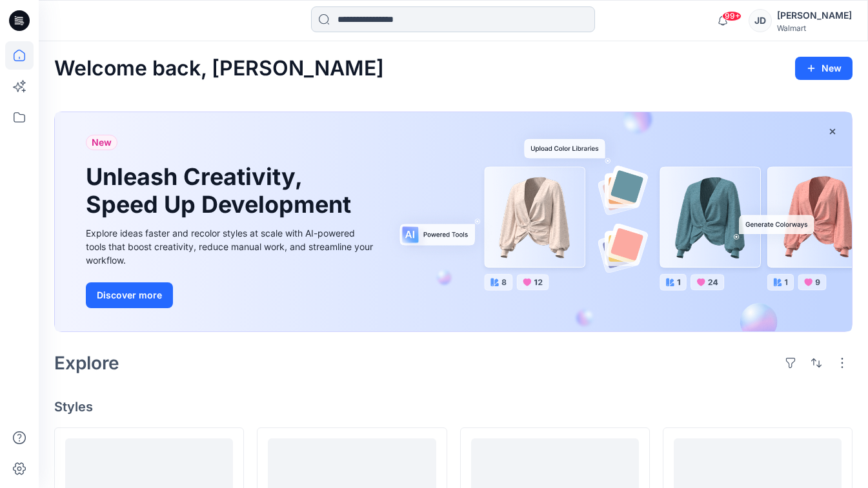 The height and width of the screenshot is (488, 868). What do you see at coordinates (231, 295) in the screenshot?
I see `a: Discover more` at bounding box center [231, 295].